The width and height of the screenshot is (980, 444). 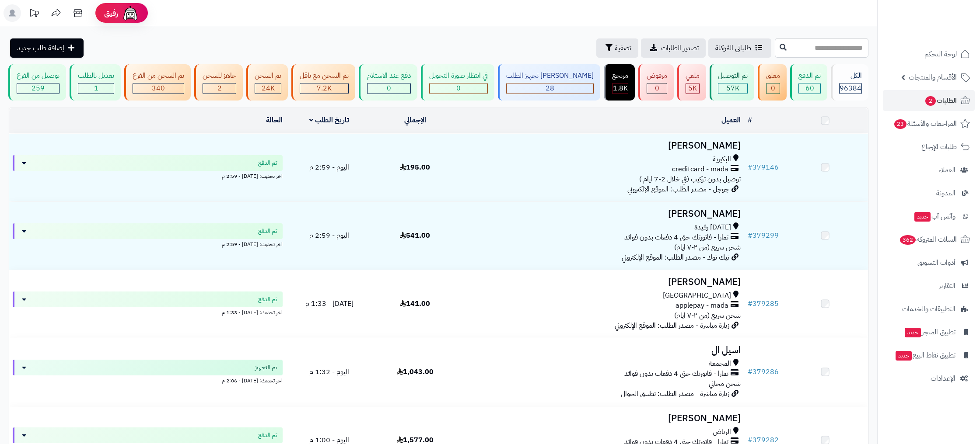 What do you see at coordinates (943, 378) in the screenshot?
I see `span: الإعدادات` at bounding box center [943, 378].